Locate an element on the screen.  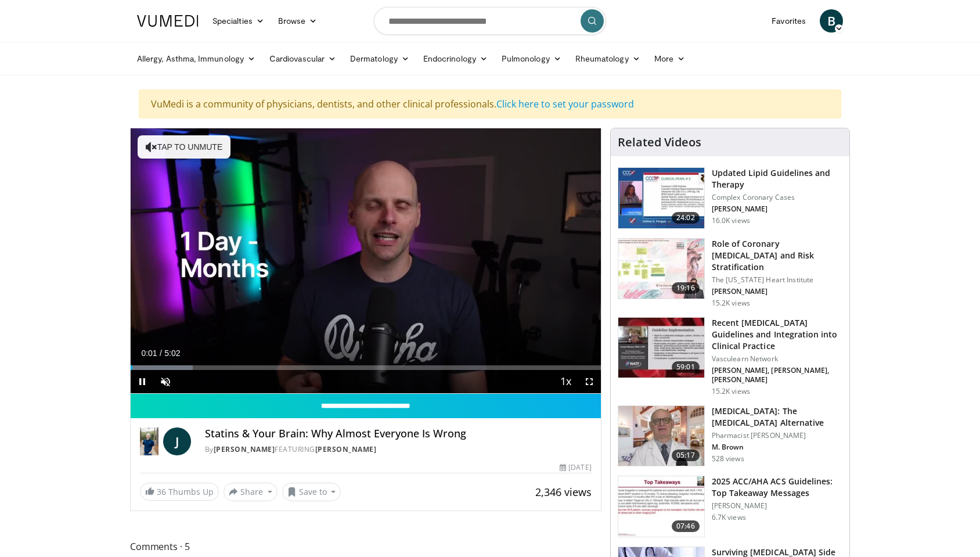
span: B is located at coordinates (831, 21).